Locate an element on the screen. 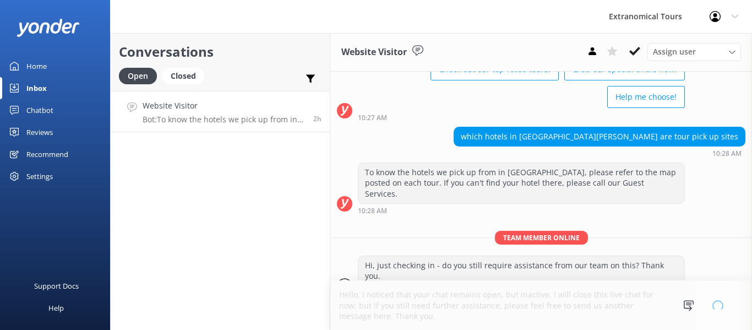 This screenshot has height=330, width=752. textarea: Hello, I noticed that your chat remains open, but inactive. I will close this live chat for now; ... is located at coordinates (541, 305).